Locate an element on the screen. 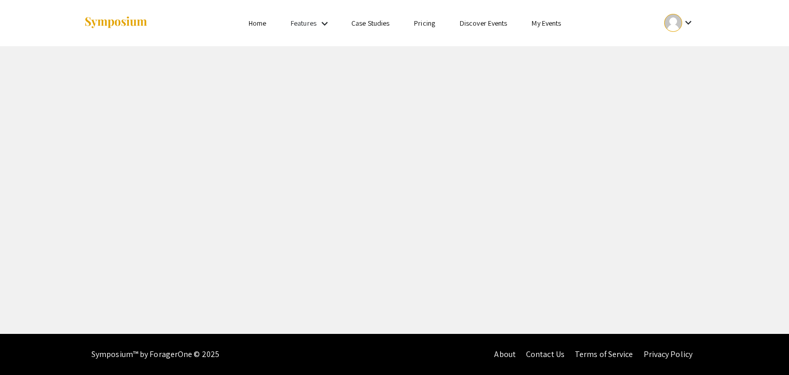  mat-icon: Expand account dropdown is located at coordinates (688, 23).